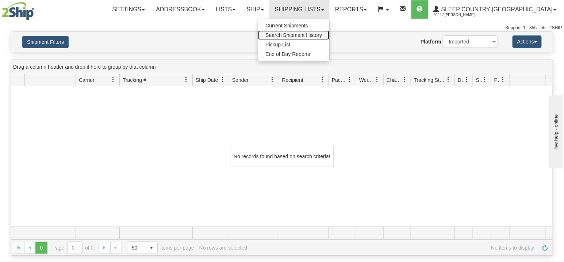 This screenshot has height=262, width=564. What do you see at coordinates (377, 80) in the screenshot?
I see `a: Weight filter column settings` at bounding box center [377, 80].